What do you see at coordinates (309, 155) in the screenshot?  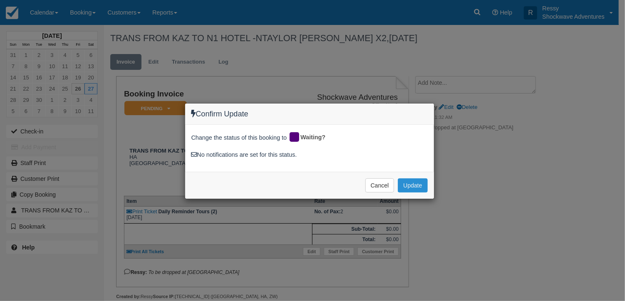 I see `div: No notifications are set for this status.` at bounding box center [309, 155].